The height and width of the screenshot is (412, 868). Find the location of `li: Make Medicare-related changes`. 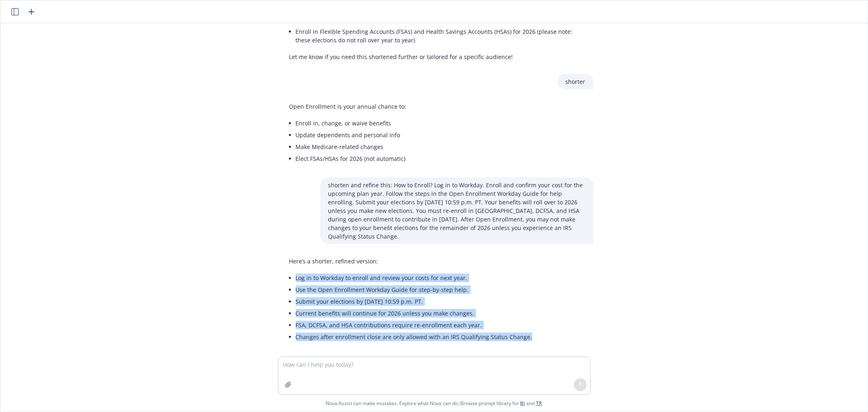

li: Make Medicare-related changes is located at coordinates (351, 146).